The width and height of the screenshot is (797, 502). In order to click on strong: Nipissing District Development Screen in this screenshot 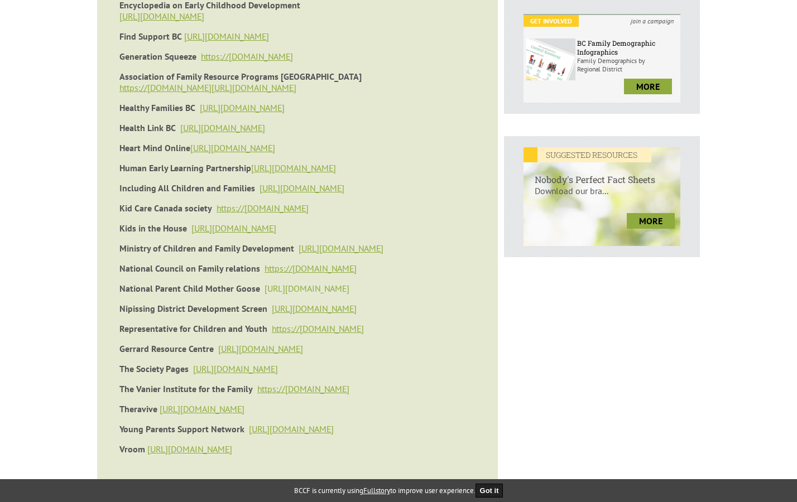, I will do `click(193, 309)`.